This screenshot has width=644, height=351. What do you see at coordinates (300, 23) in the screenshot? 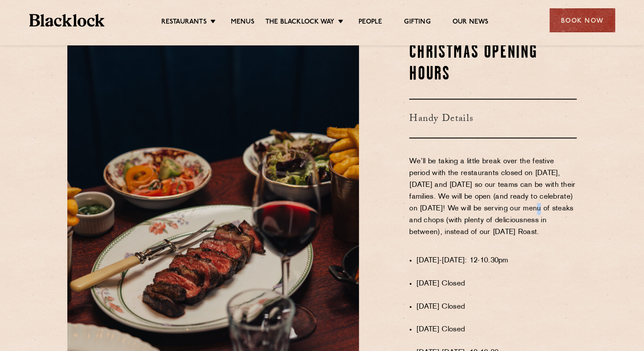
I see `a: The Blacklock Way` at bounding box center [300, 23].